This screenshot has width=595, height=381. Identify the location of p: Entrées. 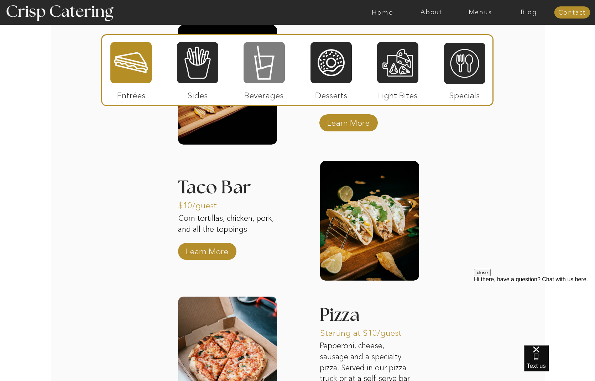
(131, 94).